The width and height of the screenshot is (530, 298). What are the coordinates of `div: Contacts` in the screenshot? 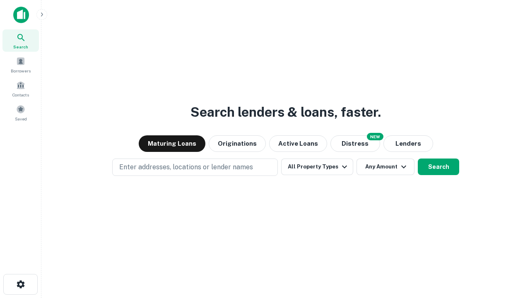 It's located at (21, 89).